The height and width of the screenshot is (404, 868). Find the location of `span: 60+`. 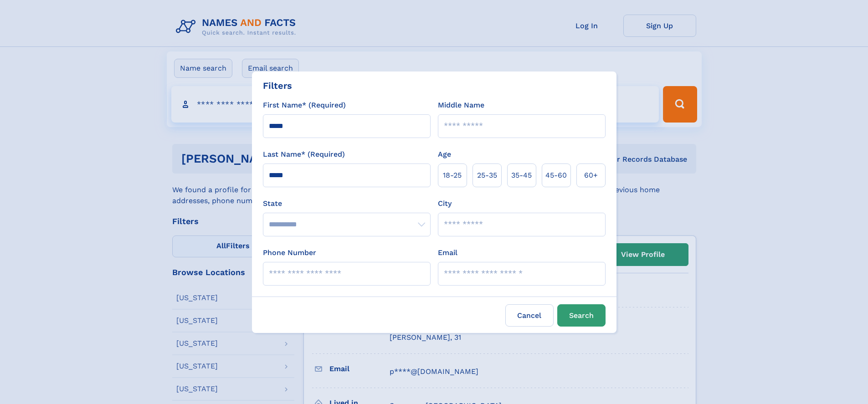

span: 60+ is located at coordinates (591, 176).